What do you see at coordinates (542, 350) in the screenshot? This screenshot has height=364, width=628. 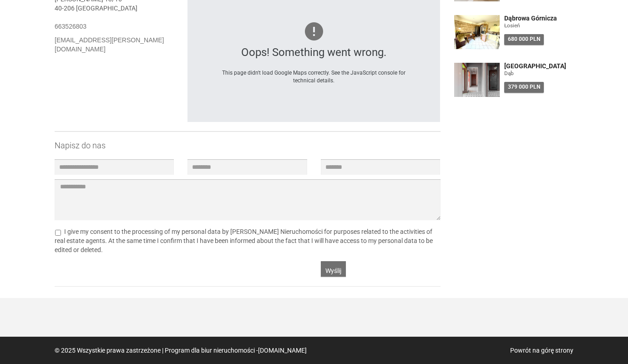 I see `a: Powrót na górę strony` at bounding box center [542, 350].